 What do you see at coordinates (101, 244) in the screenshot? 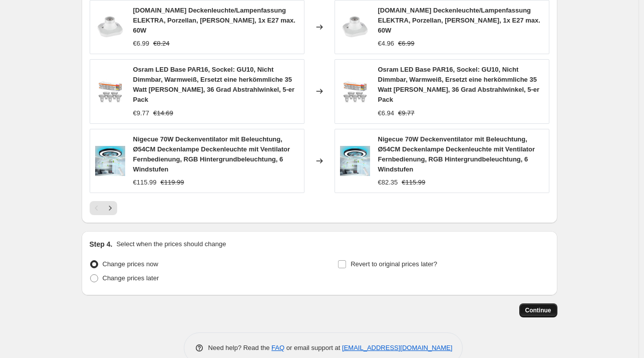
I see `h2: Step 4.` at bounding box center [101, 244].